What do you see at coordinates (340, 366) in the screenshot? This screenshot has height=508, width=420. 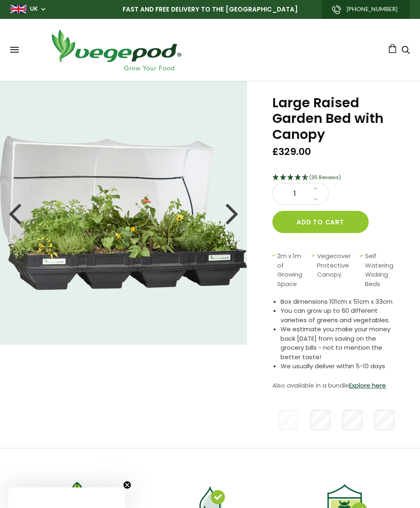 I see `li: We usually deliver within 5-10 days` at bounding box center [340, 366].